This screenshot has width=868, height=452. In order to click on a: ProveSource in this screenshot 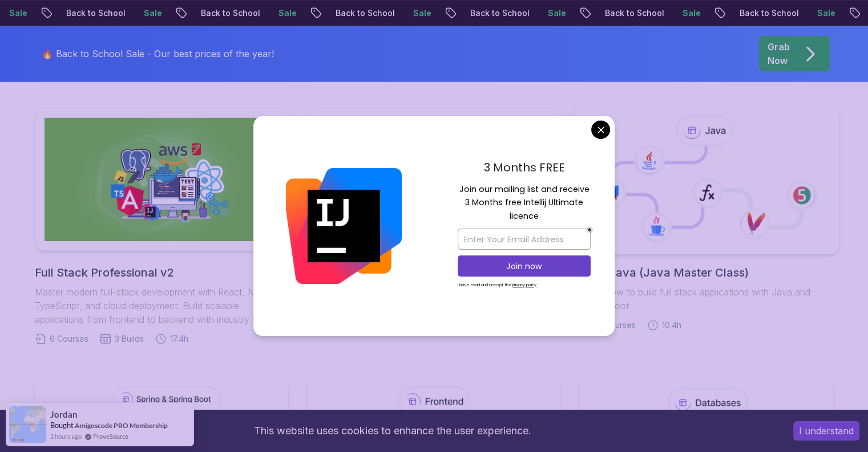, I will do `click(110, 435)`.